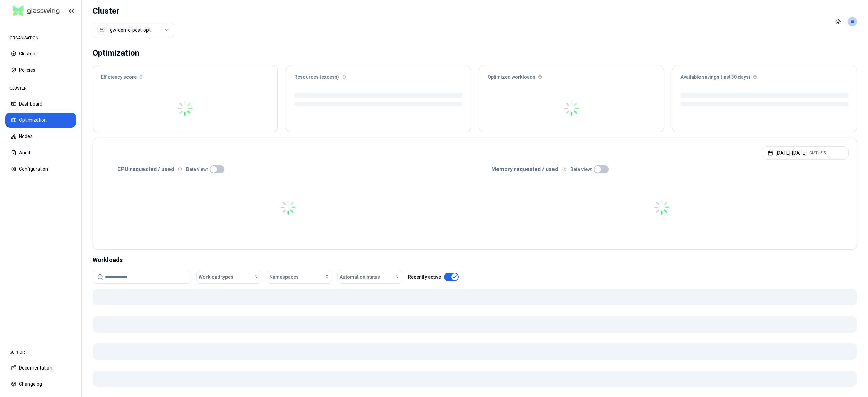 The width and height of the screenshot is (868, 397). What do you see at coordinates (41, 169) in the screenshot?
I see `button: Configuration` at bounding box center [41, 169].